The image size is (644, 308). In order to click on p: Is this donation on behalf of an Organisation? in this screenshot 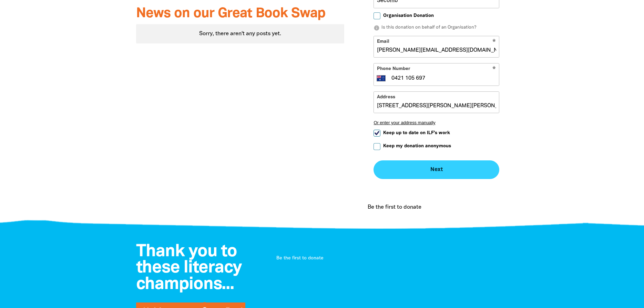, I will do `click(436, 28)`.